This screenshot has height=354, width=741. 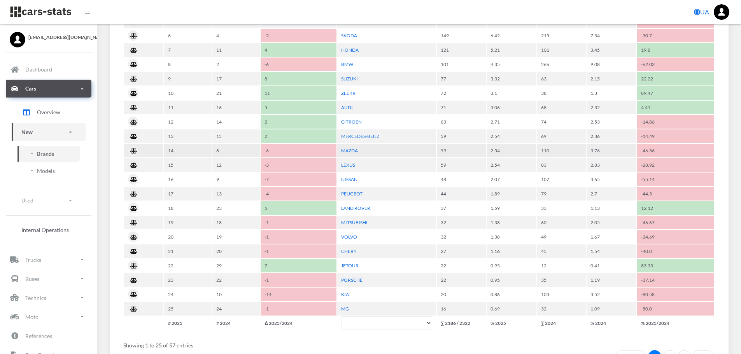 I want to click on td: 266, so click(x=562, y=64).